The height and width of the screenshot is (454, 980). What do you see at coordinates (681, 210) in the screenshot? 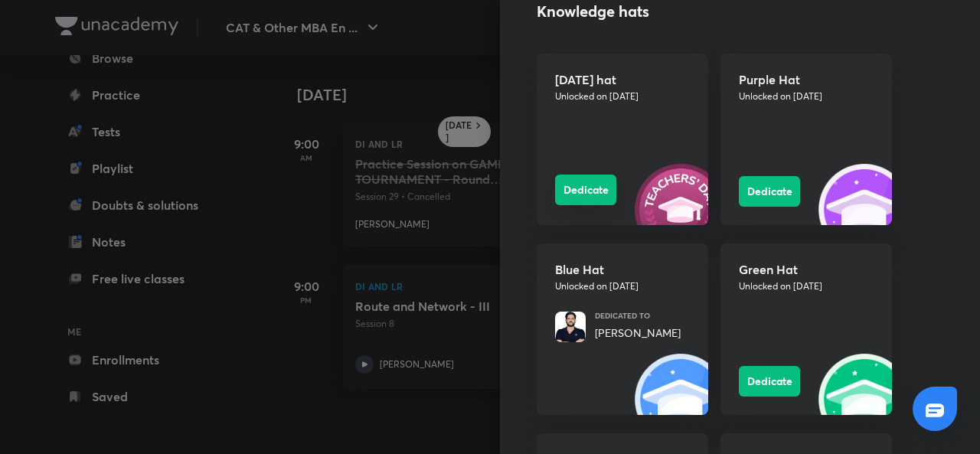
I see `img: Teachers' Day hat` at bounding box center [681, 210].